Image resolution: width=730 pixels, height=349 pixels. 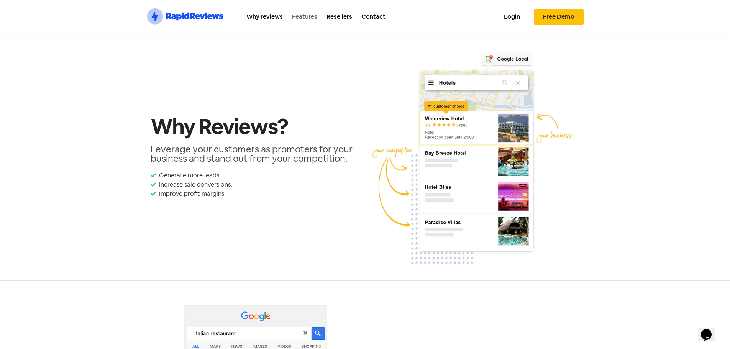 What do you see at coordinates (512, 16) in the screenshot?
I see `a: Login` at bounding box center [512, 16].